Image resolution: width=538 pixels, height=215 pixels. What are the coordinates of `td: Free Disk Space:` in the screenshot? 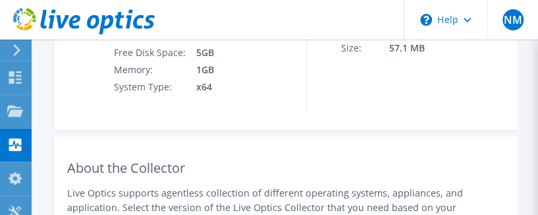 It's located at (150, 53).